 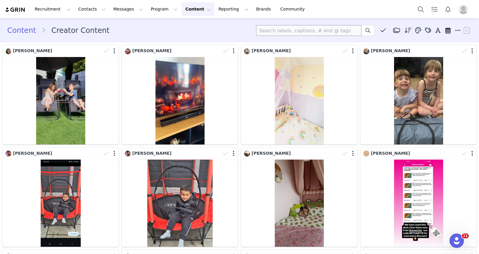 I want to click on button: Search, so click(x=421, y=9).